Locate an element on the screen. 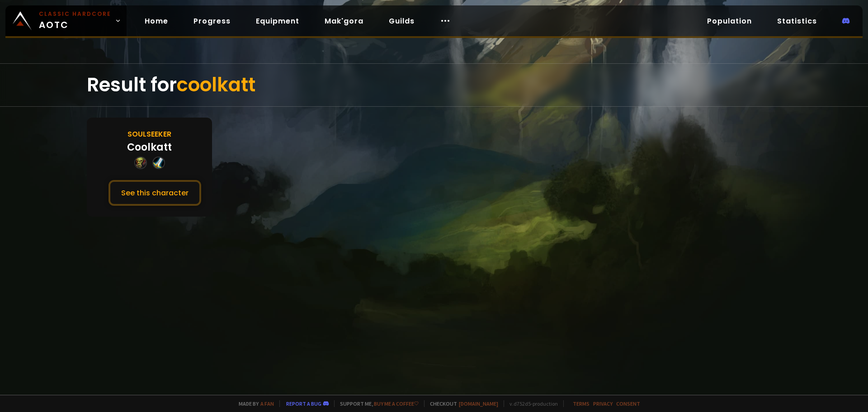 This screenshot has width=868, height=412. a: Buy me a coffee is located at coordinates (396, 403).